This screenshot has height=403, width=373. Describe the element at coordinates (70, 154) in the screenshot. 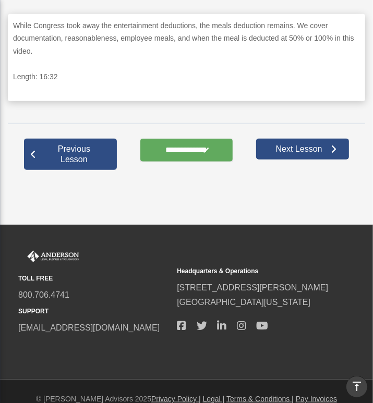

I see `a: Previous Lesson` at that location.